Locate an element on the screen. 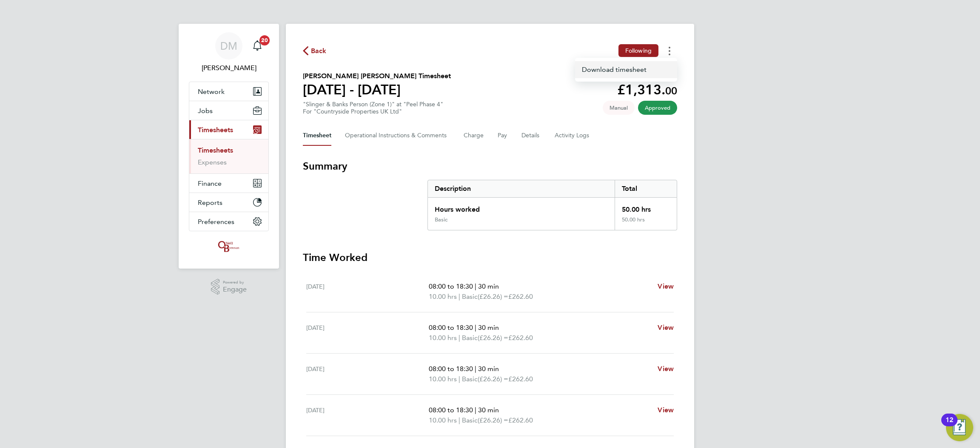  span: Network is located at coordinates (211, 91).